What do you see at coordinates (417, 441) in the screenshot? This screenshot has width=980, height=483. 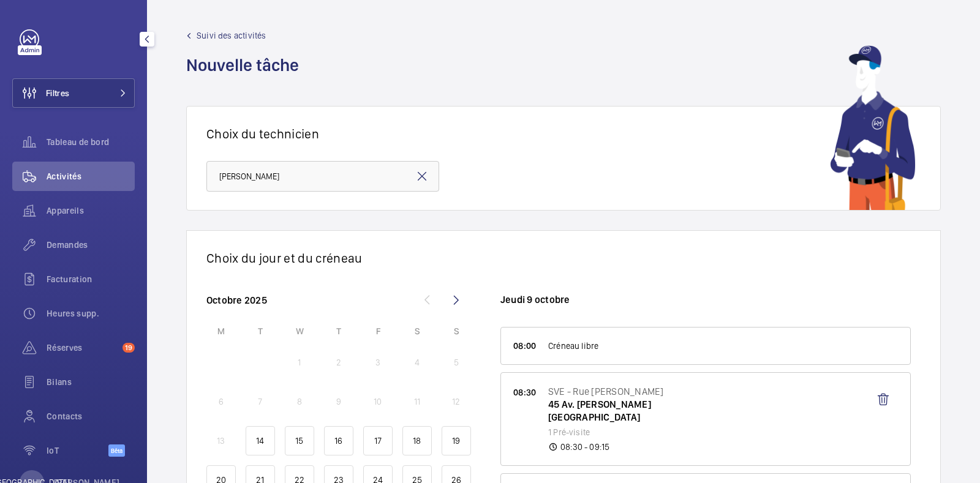 I see `font: 18` at bounding box center [417, 441].